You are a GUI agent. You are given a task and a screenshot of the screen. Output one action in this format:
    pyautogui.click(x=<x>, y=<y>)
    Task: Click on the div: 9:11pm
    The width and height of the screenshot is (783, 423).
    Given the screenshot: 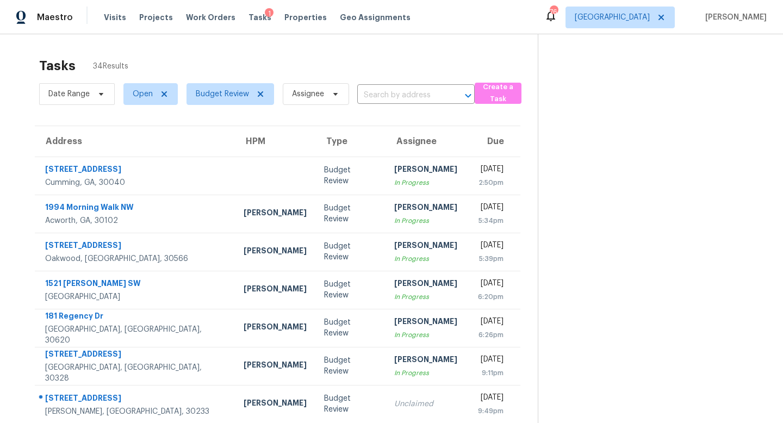 What is the action you would take?
    pyautogui.click(x=489, y=373)
    